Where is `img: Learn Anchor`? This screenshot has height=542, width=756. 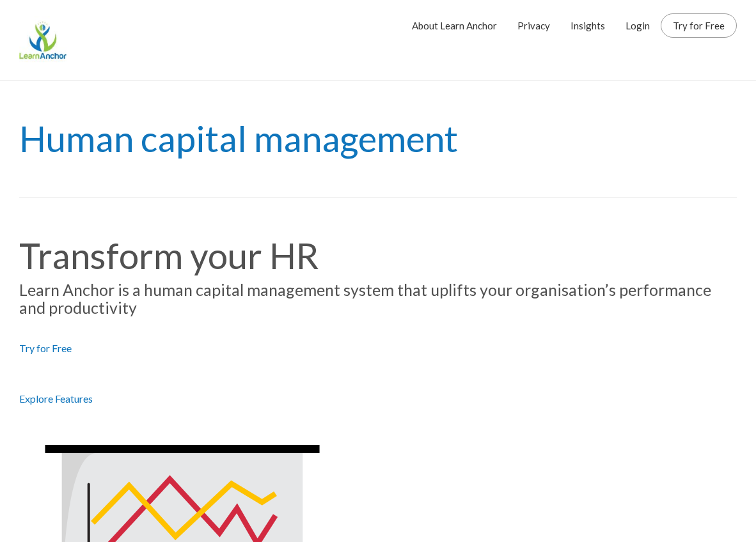
img: Learn Anchor is located at coordinates (43, 39).